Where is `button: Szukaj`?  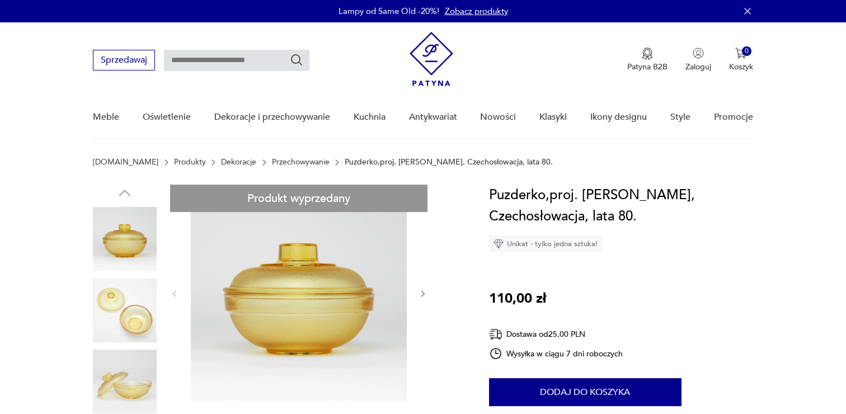
button: Szukaj is located at coordinates (297, 60).